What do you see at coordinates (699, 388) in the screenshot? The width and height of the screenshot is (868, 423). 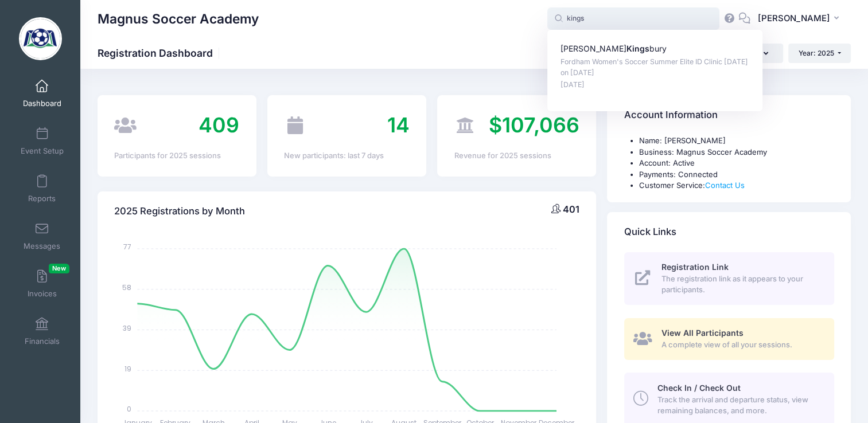 I see `span: Check In / Check Out` at bounding box center [699, 388].